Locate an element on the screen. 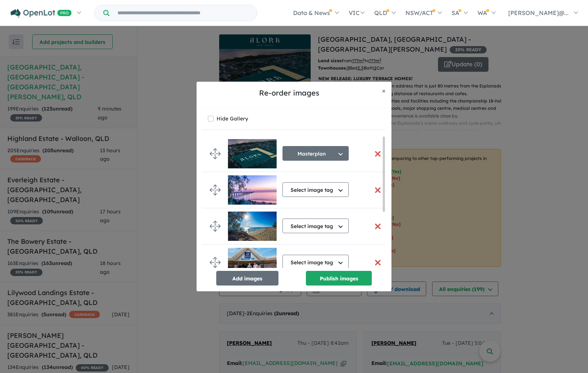  img: Alora%20Estate%20-%20Point%20Vernon___1682985007_0.jpg is located at coordinates (252, 226).